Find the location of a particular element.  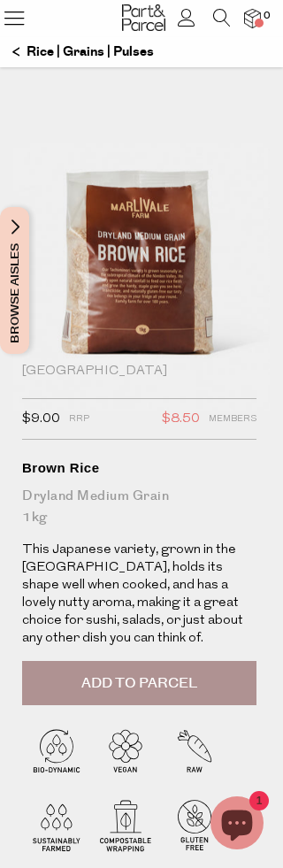

img: Brown Rice is located at coordinates (142, 260).